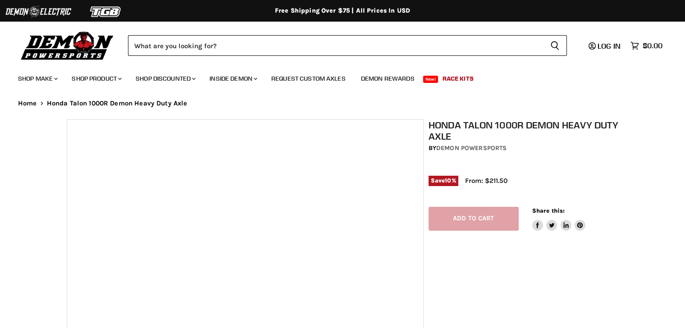 The image size is (685, 328). What do you see at coordinates (609, 46) in the screenshot?
I see `span: Log in` at bounding box center [609, 46].